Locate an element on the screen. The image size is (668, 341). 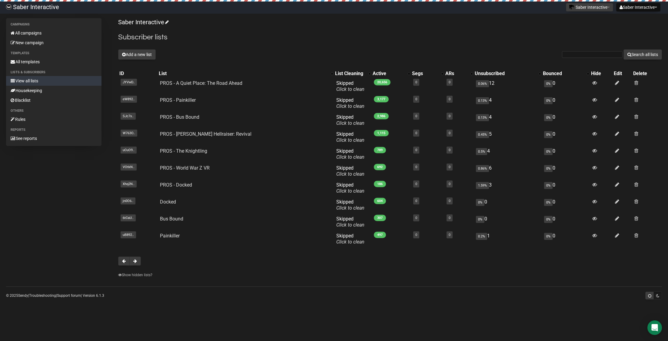
a: New campaign is located at coordinates (54, 43).